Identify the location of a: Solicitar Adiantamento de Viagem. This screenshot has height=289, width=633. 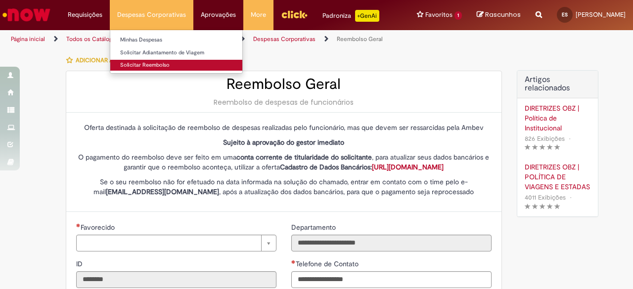
(176, 53).